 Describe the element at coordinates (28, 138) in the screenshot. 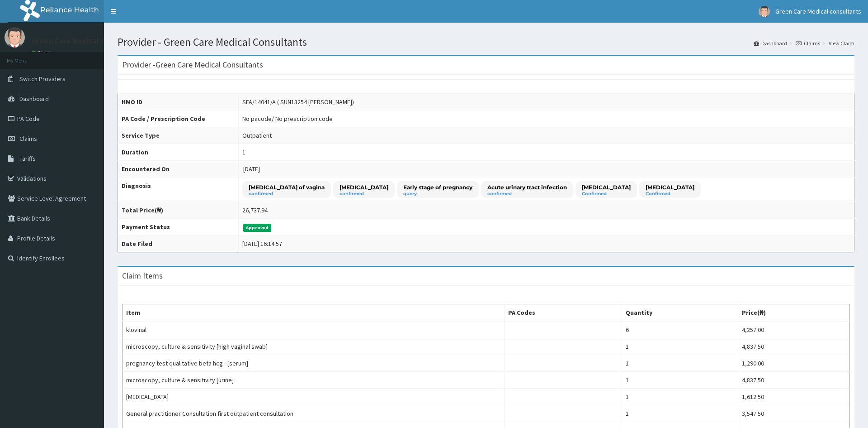

I see `span: Claims` at that location.